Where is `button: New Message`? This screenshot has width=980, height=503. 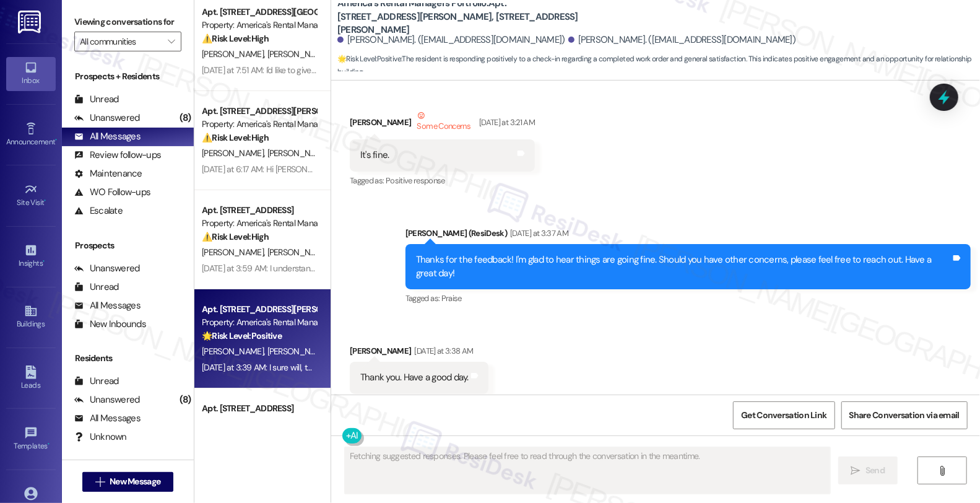
button: New Message is located at coordinates (128, 481).